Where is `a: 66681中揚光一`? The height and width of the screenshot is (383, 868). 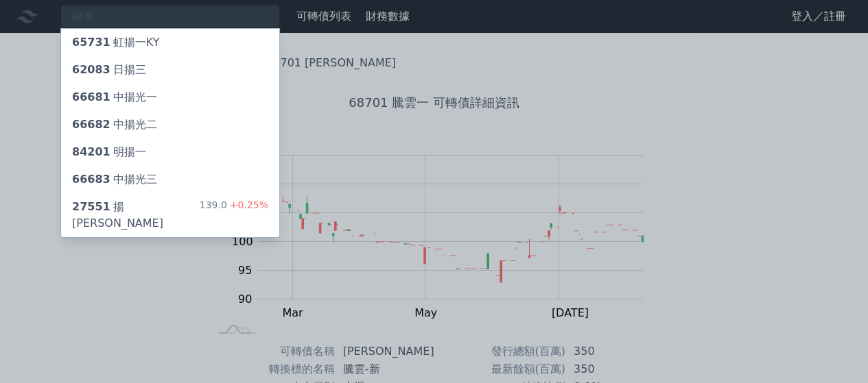
a: 66681中揚光一 is located at coordinates (170, 97).